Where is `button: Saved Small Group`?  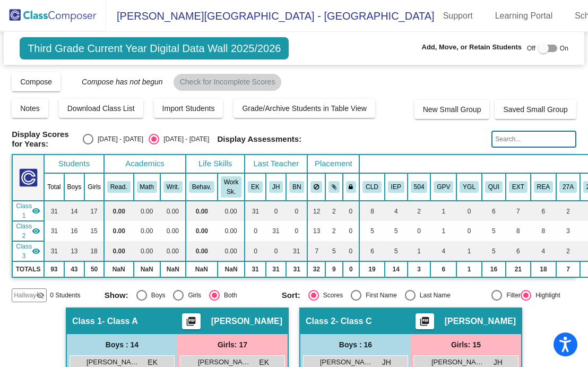
button: Saved Small Group is located at coordinates (535, 109).